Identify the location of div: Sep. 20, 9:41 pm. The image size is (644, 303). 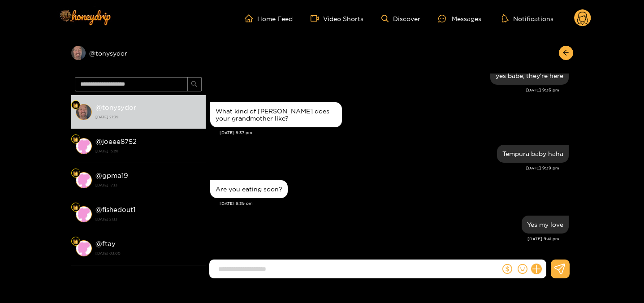
(545, 225).